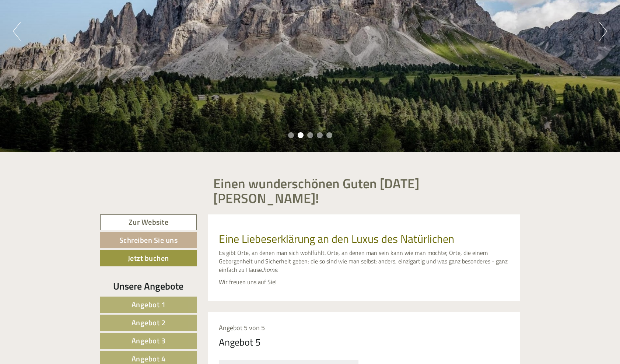 The height and width of the screenshot is (364, 620). What do you see at coordinates (148, 222) in the screenshot?
I see `a: Zur Website` at bounding box center [148, 222].